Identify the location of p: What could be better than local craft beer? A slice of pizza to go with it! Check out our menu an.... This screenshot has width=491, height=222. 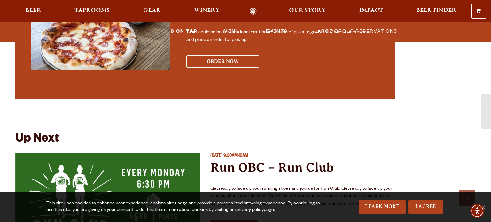
(283, 36).